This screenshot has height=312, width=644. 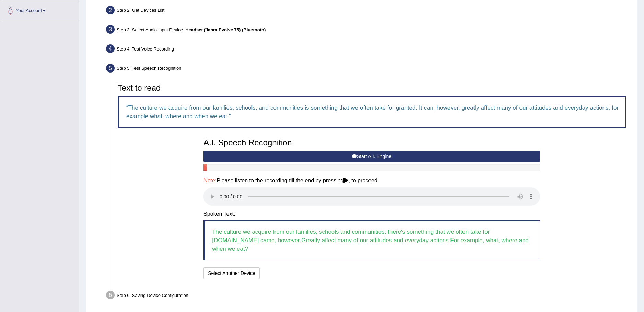 What do you see at coordinates (372, 240) in the screenshot?
I see `blockquote: The culture we acquire from our families, schools and communities, there's something that we ofte...` at bounding box center [372, 240].